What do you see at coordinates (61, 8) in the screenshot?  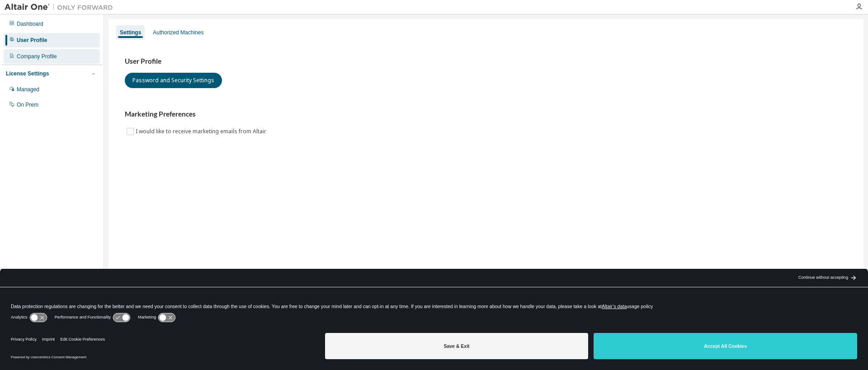 I see `img: Altair One` at bounding box center [61, 8].